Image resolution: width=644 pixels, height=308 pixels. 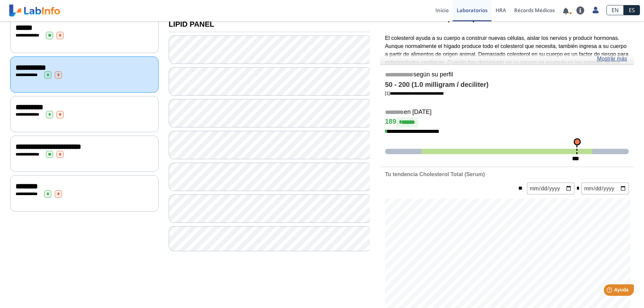 I want to click on h4: 50 - 200 (1.0 milligram / deciliter), so click(x=506, y=85).